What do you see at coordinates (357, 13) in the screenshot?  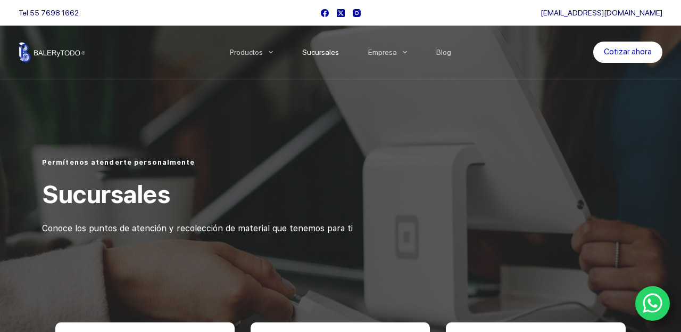 I see `a: Instagram` at bounding box center [357, 13].